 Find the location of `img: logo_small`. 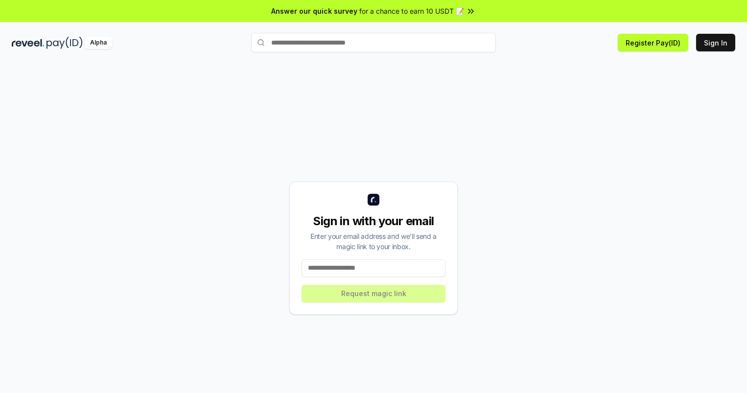

img: logo_small is located at coordinates (374, 200).